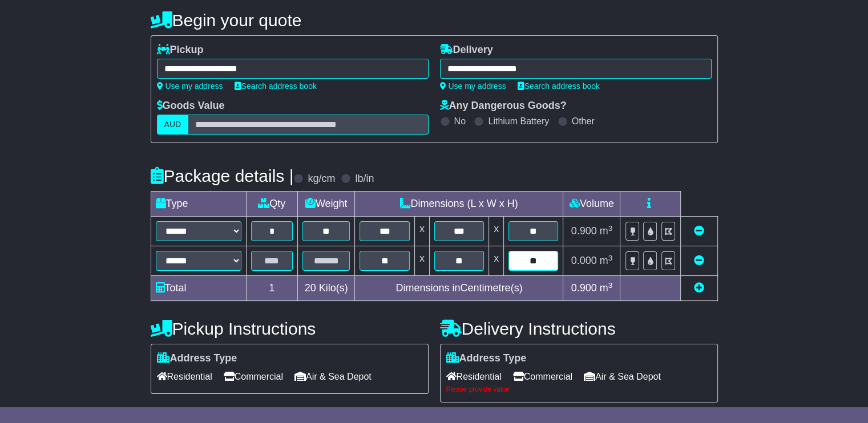  Describe the element at coordinates (459, 288) in the screenshot. I see `td: Dimensions in Centimetre(s)` at that location.